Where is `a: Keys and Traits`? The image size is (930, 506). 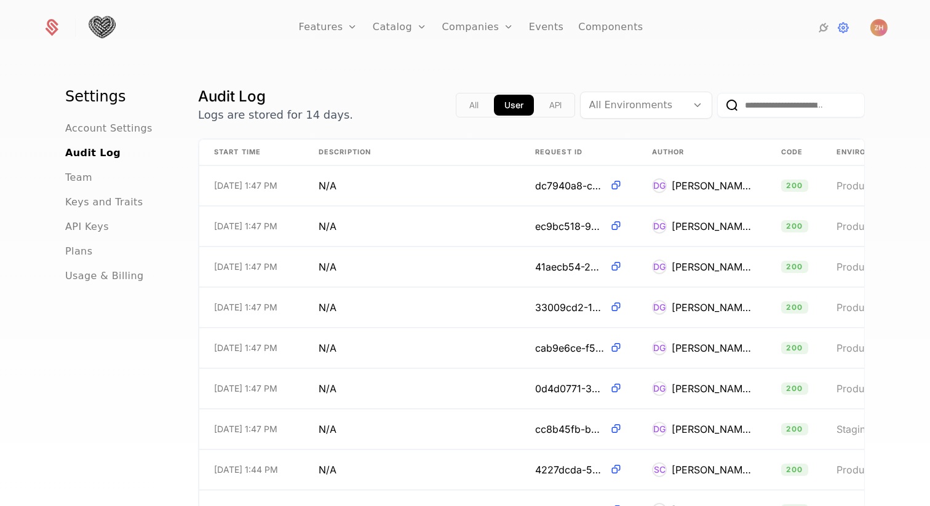 a: Keys and Traits is located at coordinates (104, 202).